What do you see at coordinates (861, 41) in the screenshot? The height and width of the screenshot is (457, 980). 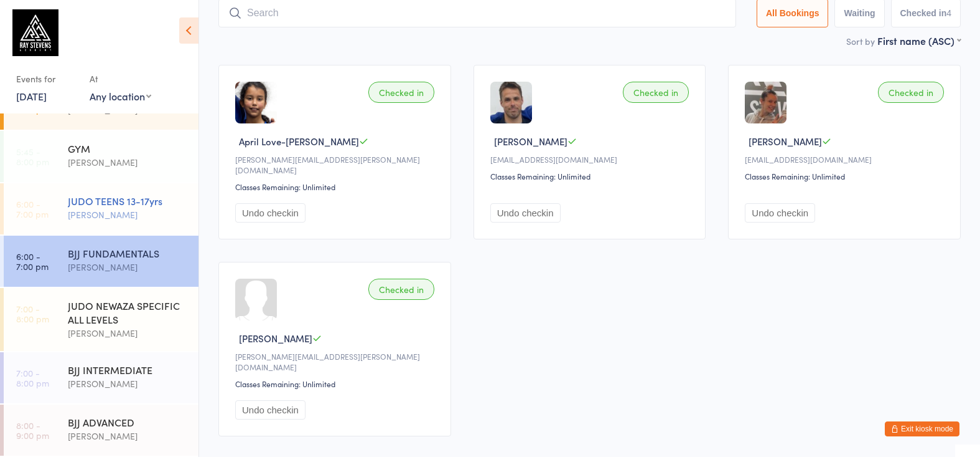 I see `label: Sort by` at bounding box center [861, 41].